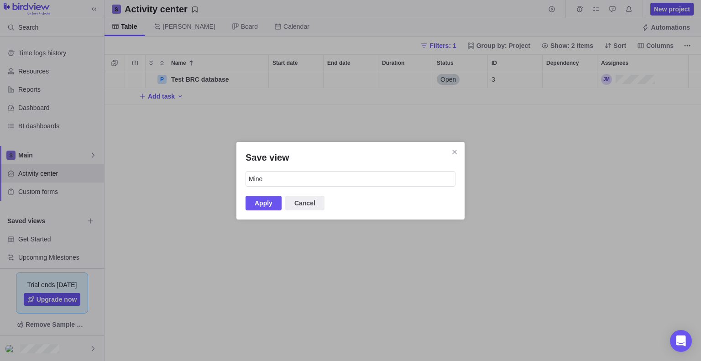 The image size is (701, 361). I want to click on div: Save view, so click(351, 181).